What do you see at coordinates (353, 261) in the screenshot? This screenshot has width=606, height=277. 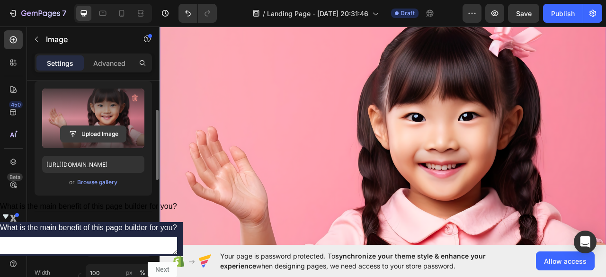 I see `span: synchronize your theme style & enhance your experience` at bounding box center [353, 261].